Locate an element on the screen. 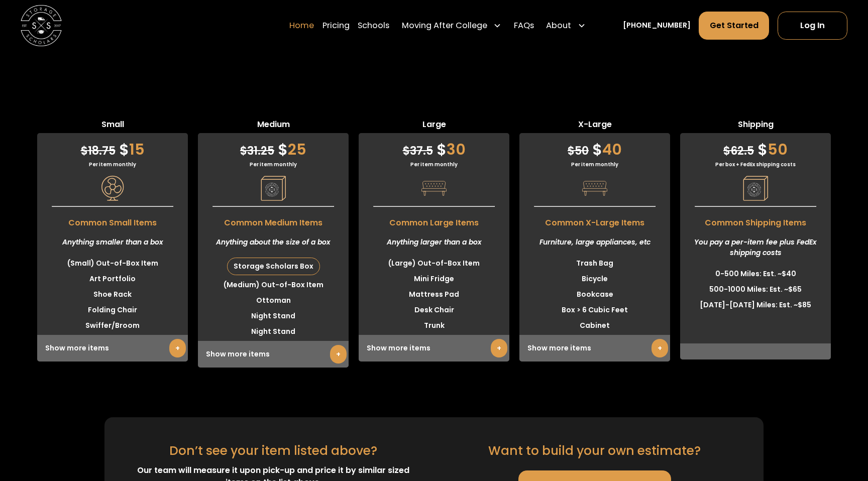  a: Get Started is located at coordinates (734, 26).